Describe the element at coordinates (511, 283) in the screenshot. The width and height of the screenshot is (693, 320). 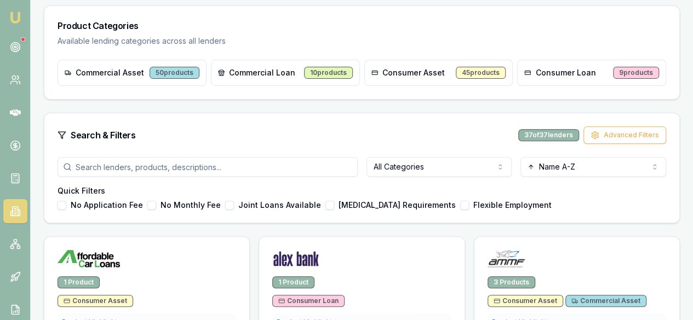
I see `div: 3 Products` at that location.